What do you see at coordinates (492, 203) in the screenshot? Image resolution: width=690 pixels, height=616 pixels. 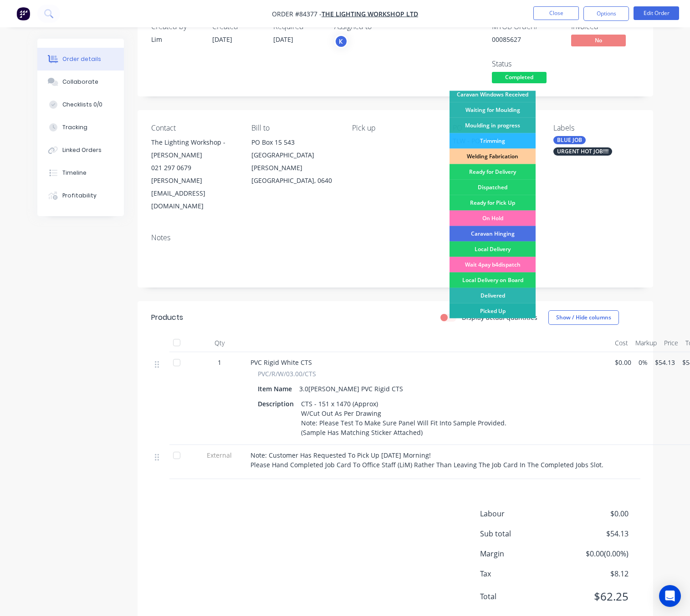 I see `div: Ready for Pick Up` at bounding box center [492, 203].